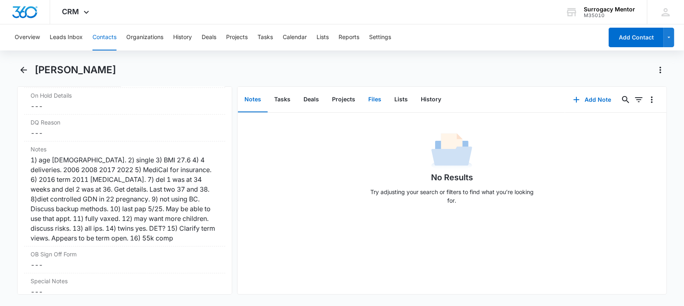  Describe the element at coordinates (23, 70) in the screenshot. I see `button: Back` at that location.